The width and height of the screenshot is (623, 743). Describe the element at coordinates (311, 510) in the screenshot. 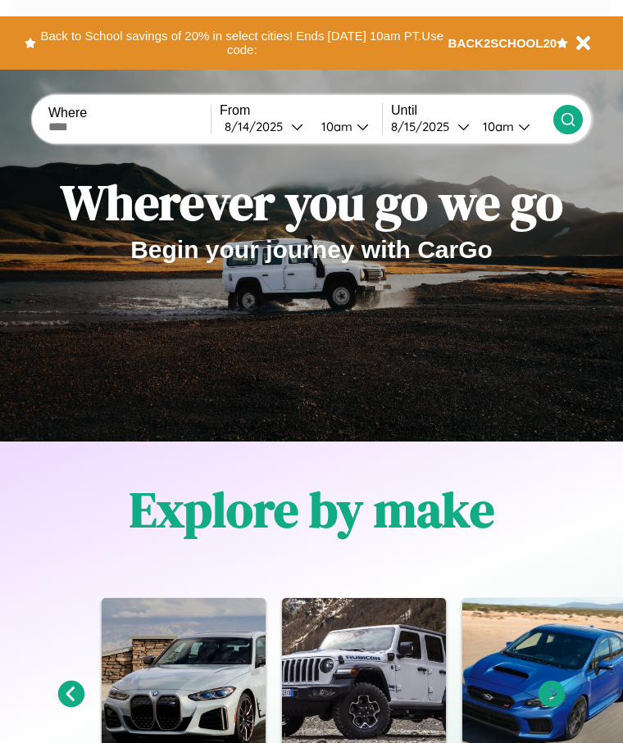

I see `h1: Explore by make` at that location.